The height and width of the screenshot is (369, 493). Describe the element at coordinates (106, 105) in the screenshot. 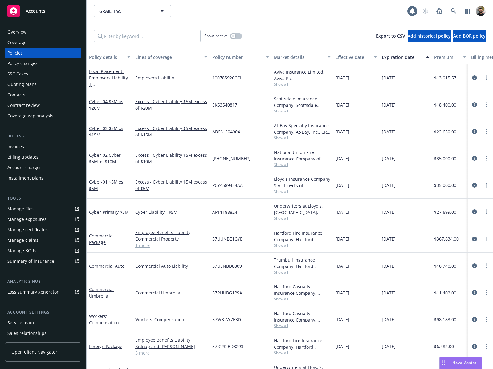

I see `span: - 04 $5M xs $20M` at that location.